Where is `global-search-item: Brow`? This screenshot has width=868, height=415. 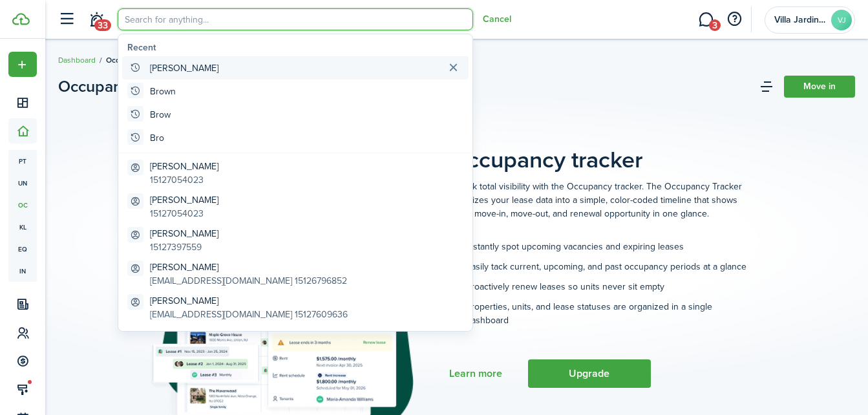 global-search-item: Brow is located at coordinates (296, 114).